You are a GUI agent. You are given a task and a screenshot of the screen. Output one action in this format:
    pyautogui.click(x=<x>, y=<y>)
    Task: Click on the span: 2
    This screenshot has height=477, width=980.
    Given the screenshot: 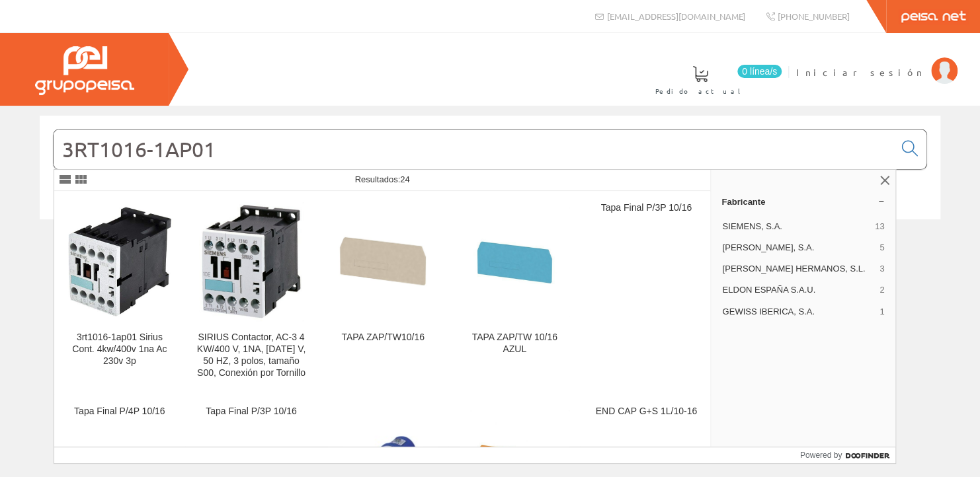 What is the action you would take?
    pyautogui.click(x=881, y=290)
    